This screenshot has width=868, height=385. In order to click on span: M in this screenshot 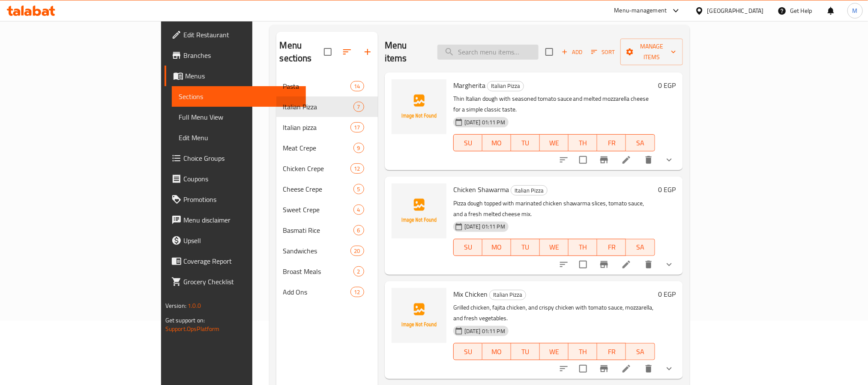, I will do `click(855, 11)`.